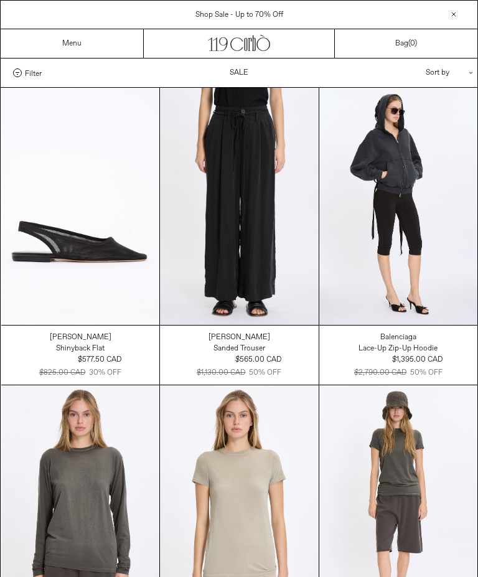  I want to click on a: Shinyback Flat, so click(80, 349).